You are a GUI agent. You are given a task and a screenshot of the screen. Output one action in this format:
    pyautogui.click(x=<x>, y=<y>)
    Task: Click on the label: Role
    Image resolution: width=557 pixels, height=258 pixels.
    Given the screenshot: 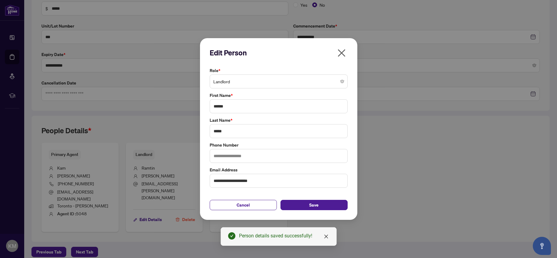 What is the action you would take?
    pyautogui.click(x=279, y=71)
    